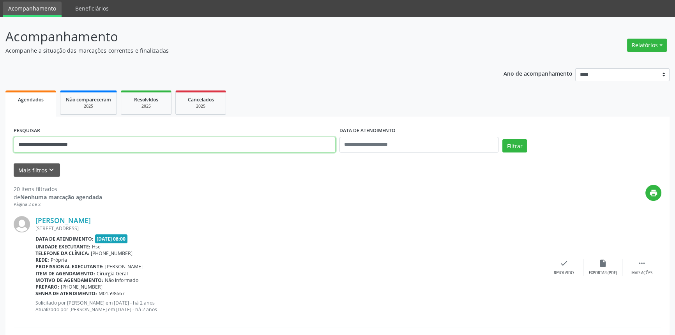 This screenshot has width=675, height=335. I want to click on span: Agendados, so click(31, 99).